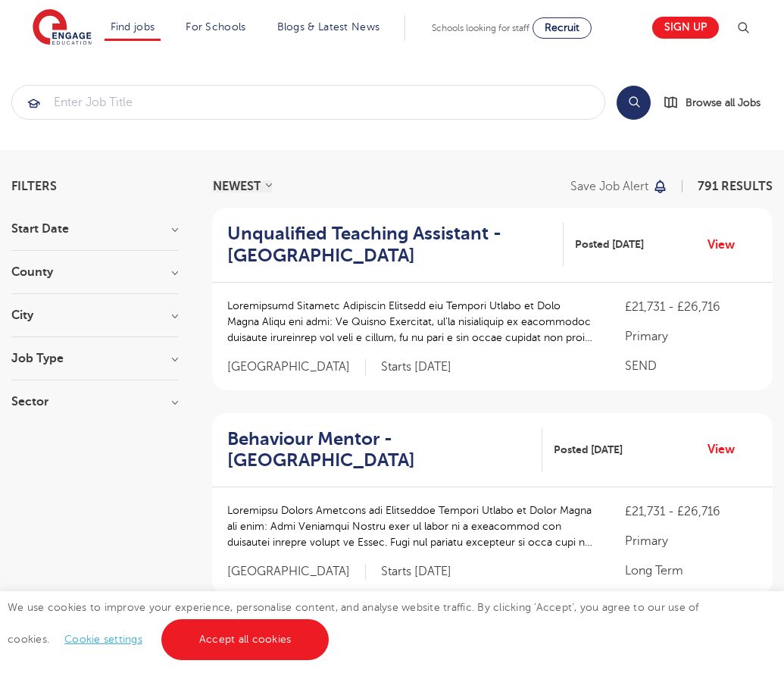 This screenshot has height=673, width=784. What do you see at coordinates (562, 27) in the screenshot?
I see `span: Recruit` at bounding box center [562, 27].